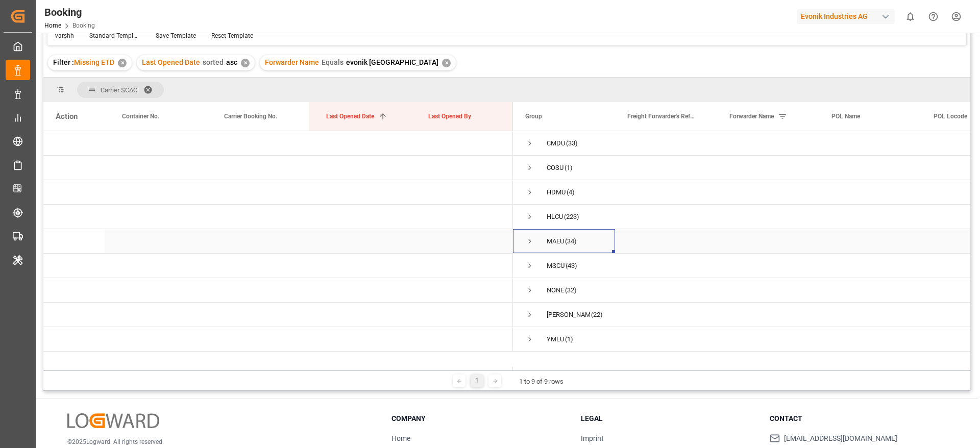  Describe the element at coordinates (556, 144) in the screenshot. I see `div: CMDU` at that location.